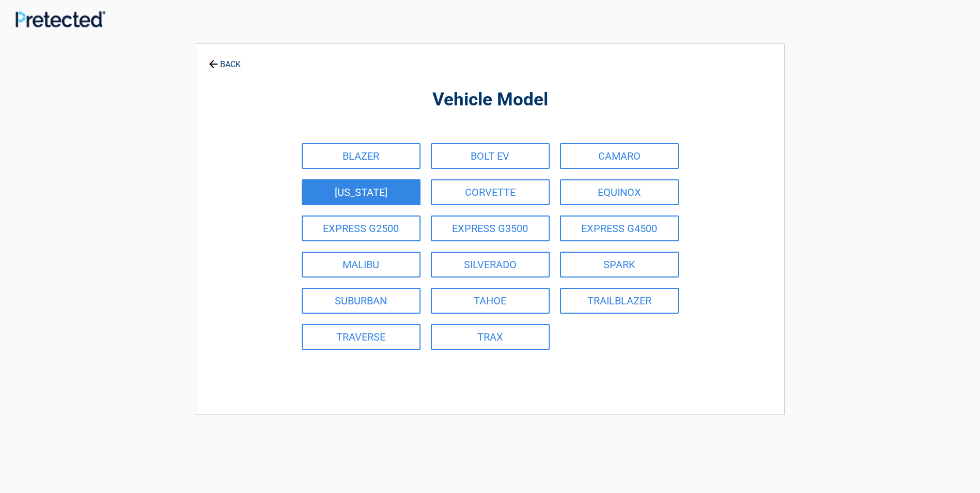  Describe the element at coordinates (61, 18) in the screenshot. I see `img: Main Logo` at that location.